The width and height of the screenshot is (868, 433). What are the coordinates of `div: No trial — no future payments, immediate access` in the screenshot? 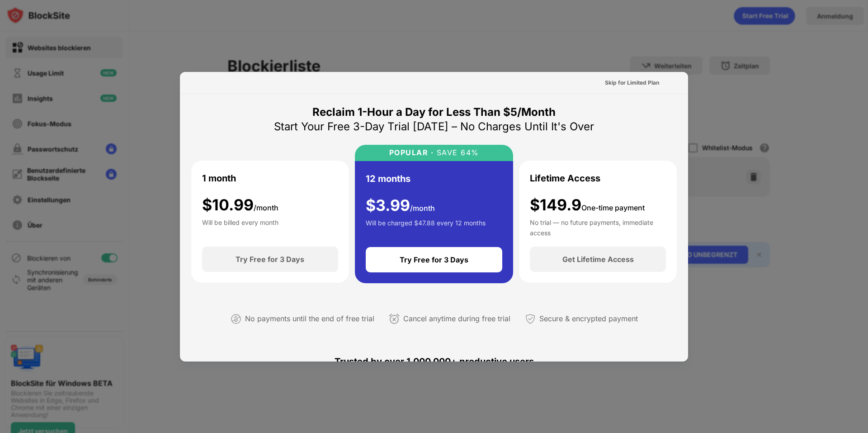 It's located at (597, 227).